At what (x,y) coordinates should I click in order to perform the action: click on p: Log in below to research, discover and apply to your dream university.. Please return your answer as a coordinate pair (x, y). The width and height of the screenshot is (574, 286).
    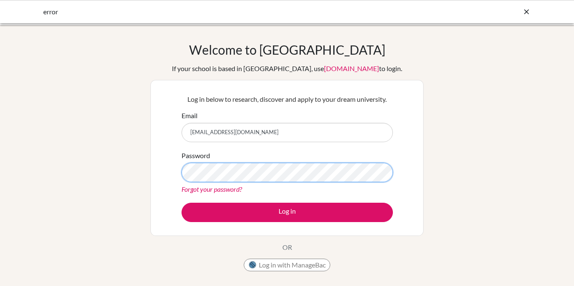
    Looking at the image, I should click on (287, 99).